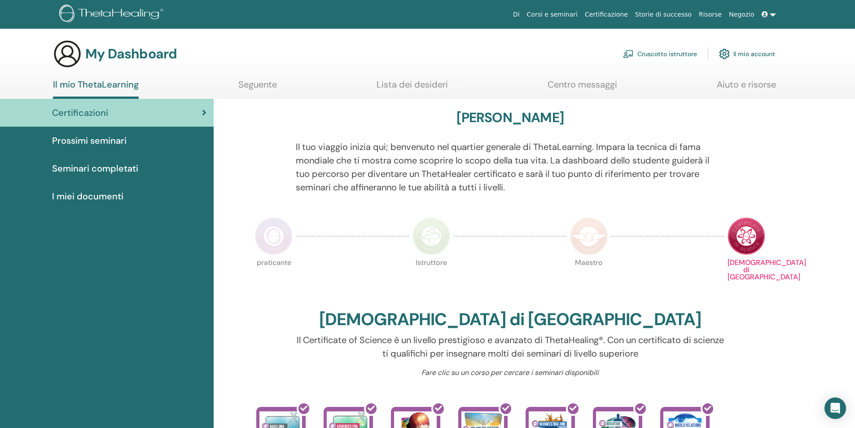 Image resolution: width=855 pixels, height=428 pixels. What do you see at coordinates (258, 87) in the screenshot?
I see `a: Seguente` at bounding box center [258, 87].